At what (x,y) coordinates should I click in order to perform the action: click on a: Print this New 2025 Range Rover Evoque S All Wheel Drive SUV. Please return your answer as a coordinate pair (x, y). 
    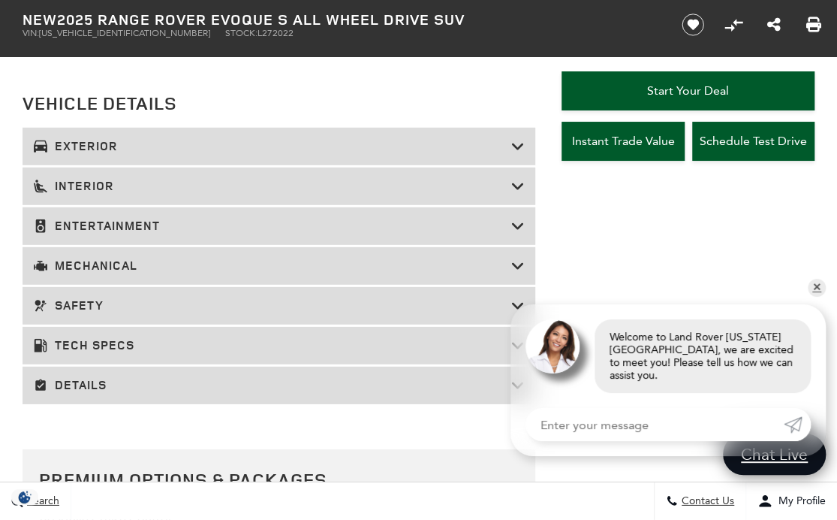
    Looking at the image, I should click on (814, 25).